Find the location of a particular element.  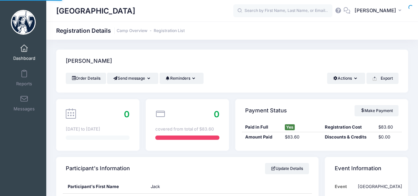

div: $0.00 is located at coordinates (388, 137).